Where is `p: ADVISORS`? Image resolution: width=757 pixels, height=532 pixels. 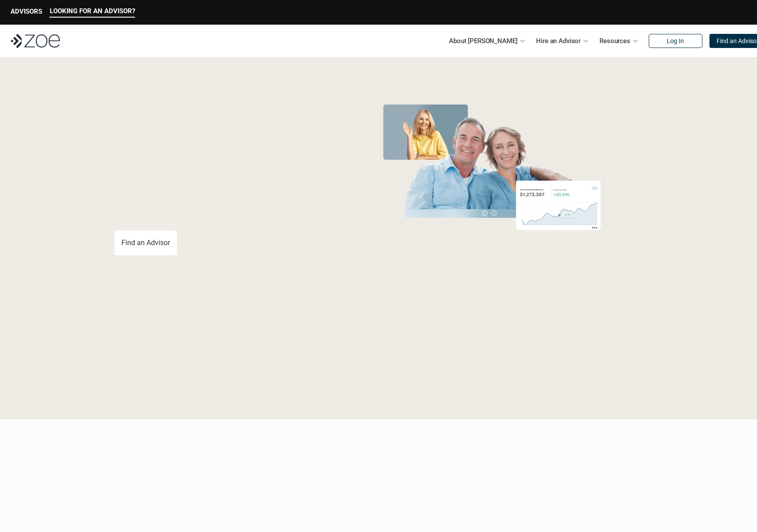 p: ADVISORS is located at coordinates (26, 12).